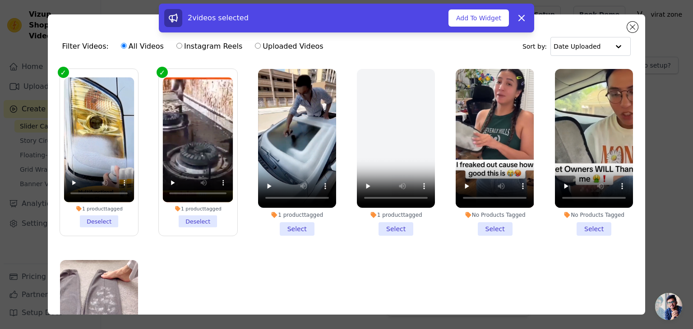 The height and width of the screenshot is (329, 693). I want to click on div: Filter Videos:, so click(195, 46).